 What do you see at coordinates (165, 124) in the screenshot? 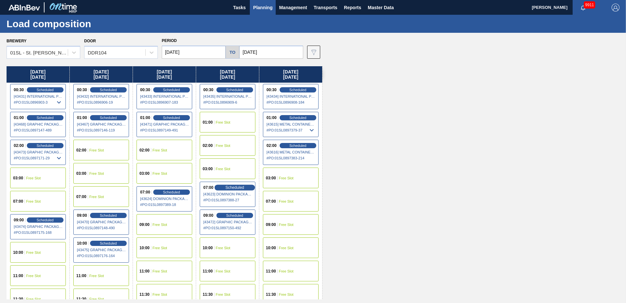
I see `span: [43471] GRAPHIC PACKAGING INTERNATIONA - 0008221069` at bounding box center [165, 124].